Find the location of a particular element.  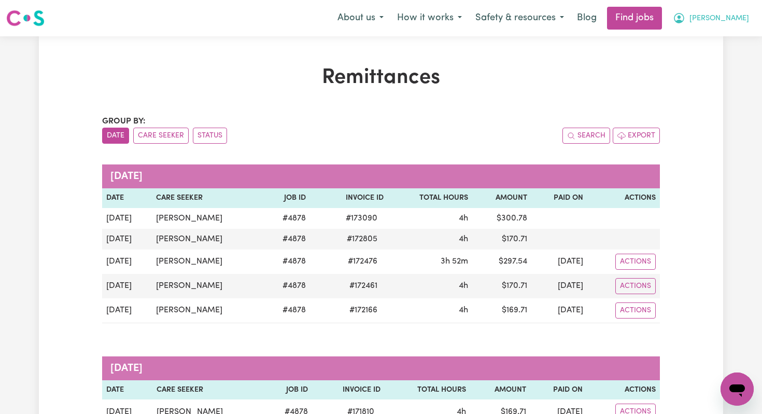

h1: Remittances is located at coordinates (381, 78).